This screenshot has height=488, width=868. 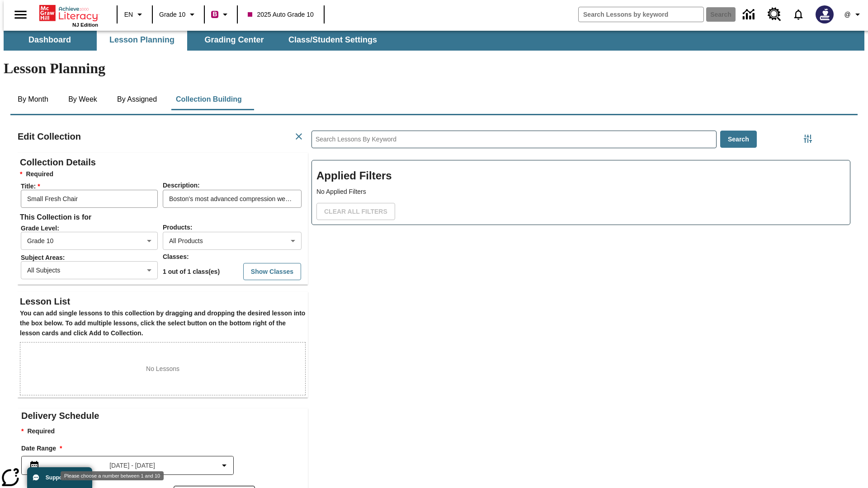 I want to click on h6: You can add single lessons to this collection by dragging and dropping the desired lesson into th..., so click(x=162, y=324).